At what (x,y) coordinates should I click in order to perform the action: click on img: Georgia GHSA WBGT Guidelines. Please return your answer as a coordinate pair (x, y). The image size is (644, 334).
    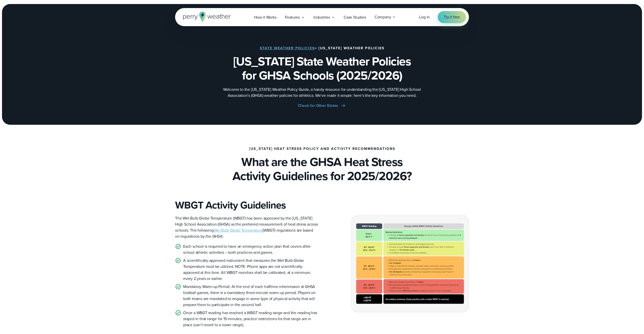
    Looking at the image, I should click on (410, 263).